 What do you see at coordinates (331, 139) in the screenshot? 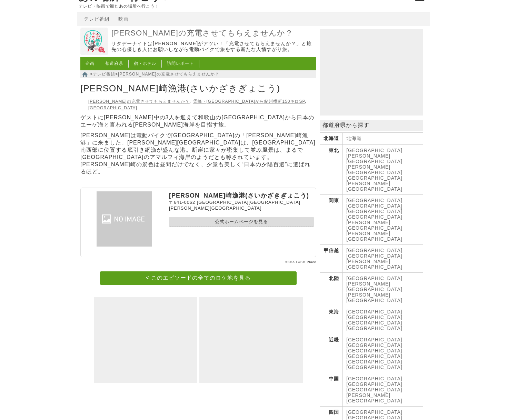
I see `th: 北海道` at bounding box center [331, 139].